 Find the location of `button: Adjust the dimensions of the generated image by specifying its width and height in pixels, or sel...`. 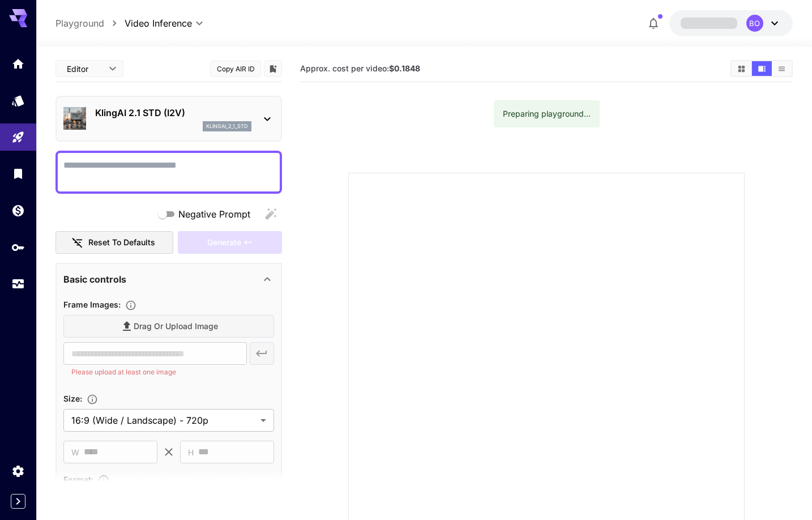

button: Adjust the dimensions of the generated image by specifying its width and height in pixels, or sel... is located at coordinates (92, 399).